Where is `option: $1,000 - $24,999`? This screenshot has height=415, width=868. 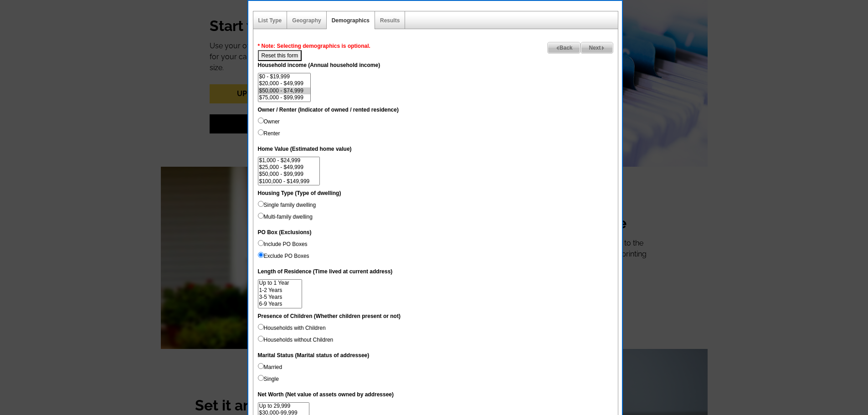
option: $1,000 - $24,999 is located at coordinates (289, 161).